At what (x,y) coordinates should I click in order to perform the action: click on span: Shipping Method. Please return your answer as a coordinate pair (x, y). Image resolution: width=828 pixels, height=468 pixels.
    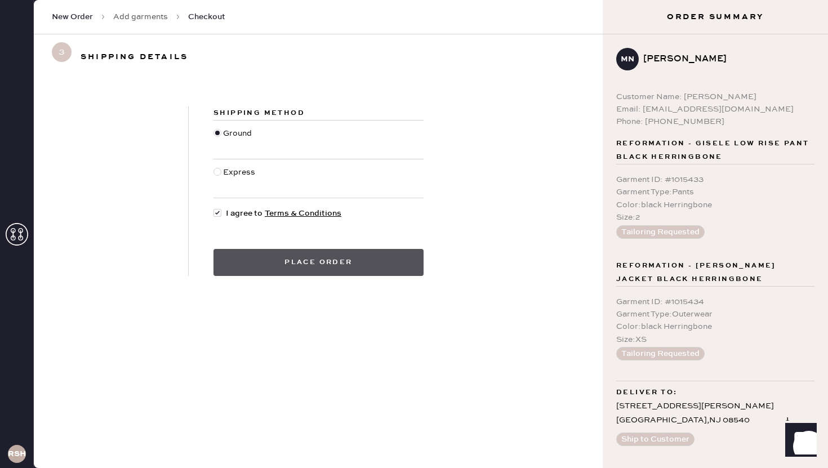
    Looking at the image, I should click on (259, 113).